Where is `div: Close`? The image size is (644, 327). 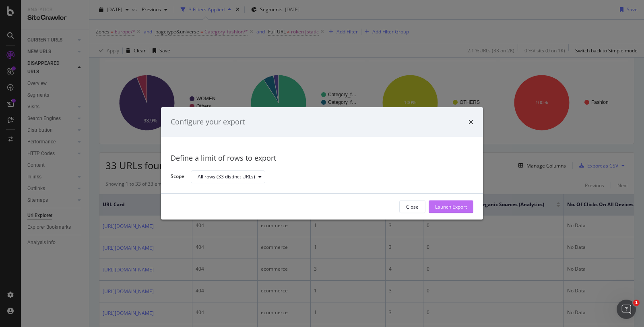 div: Close is located at coordinates (412, 207).